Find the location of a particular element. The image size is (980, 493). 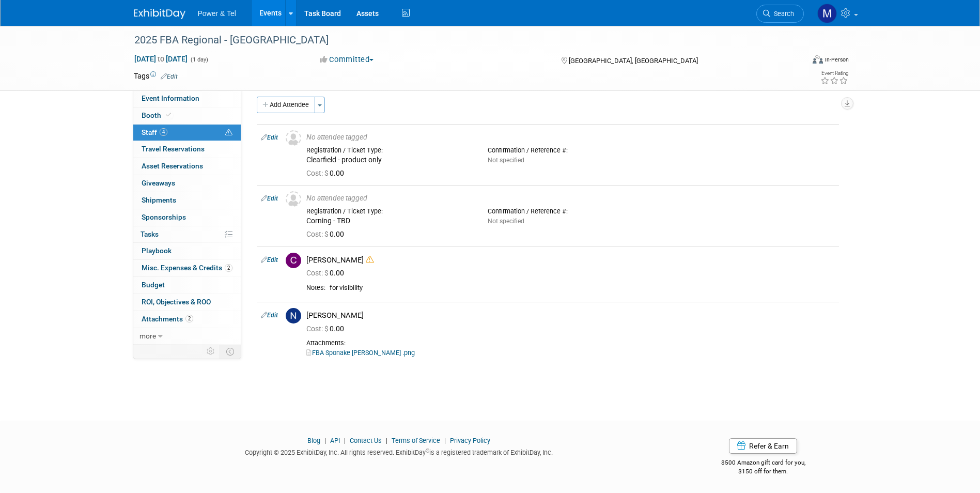

div: Corning - TBD is located at coordinates (389, 221).